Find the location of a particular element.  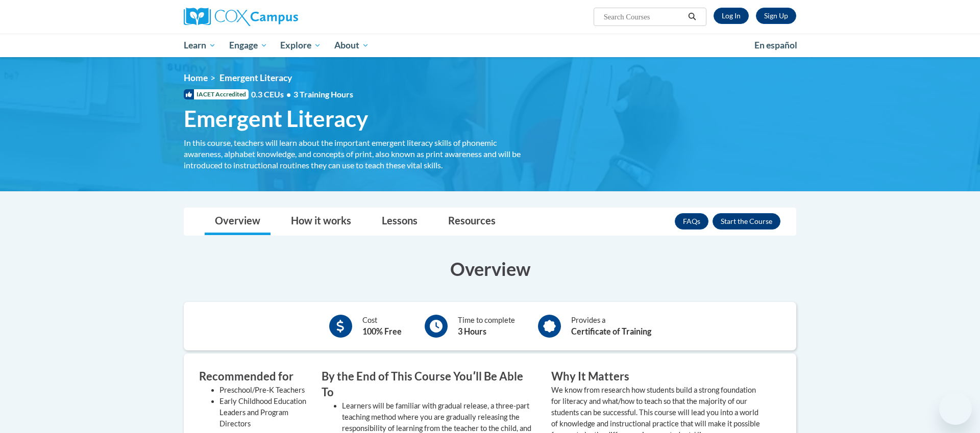

li: Early Childhood Education Leaders and Program Directors is located at coordinates (263, 412).